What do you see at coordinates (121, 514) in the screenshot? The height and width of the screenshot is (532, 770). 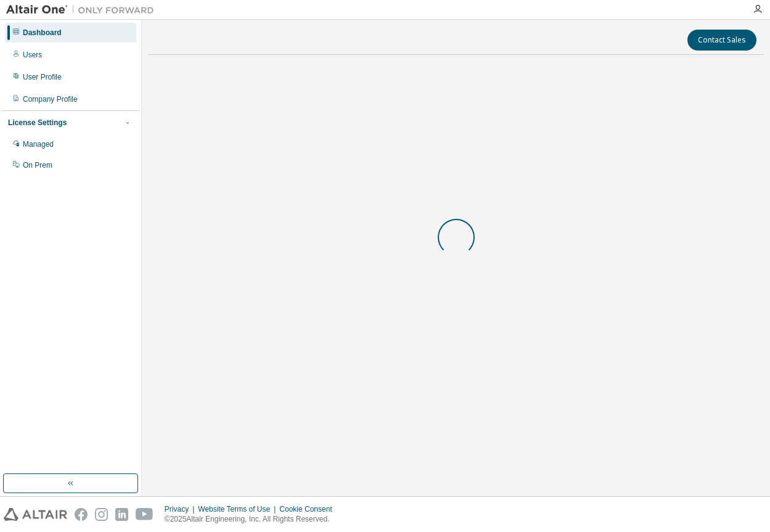 I see `img: linkedin.svg` at bounding box center [121, 514].